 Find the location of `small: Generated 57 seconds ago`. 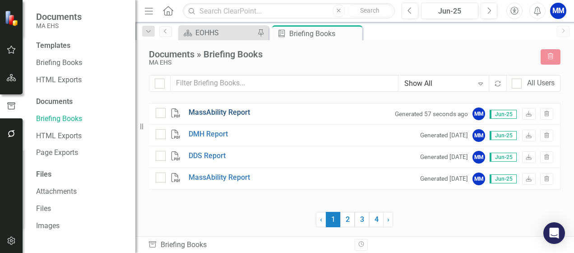

small: Generated 57 seconds ago is located at coordinates (432, 114).